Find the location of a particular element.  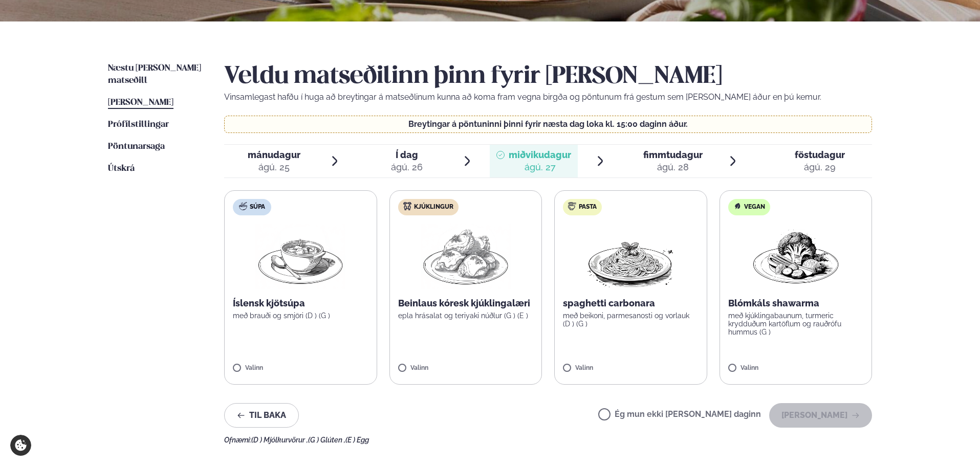

span: miðvikudagur is located at coordinates (540, 155).